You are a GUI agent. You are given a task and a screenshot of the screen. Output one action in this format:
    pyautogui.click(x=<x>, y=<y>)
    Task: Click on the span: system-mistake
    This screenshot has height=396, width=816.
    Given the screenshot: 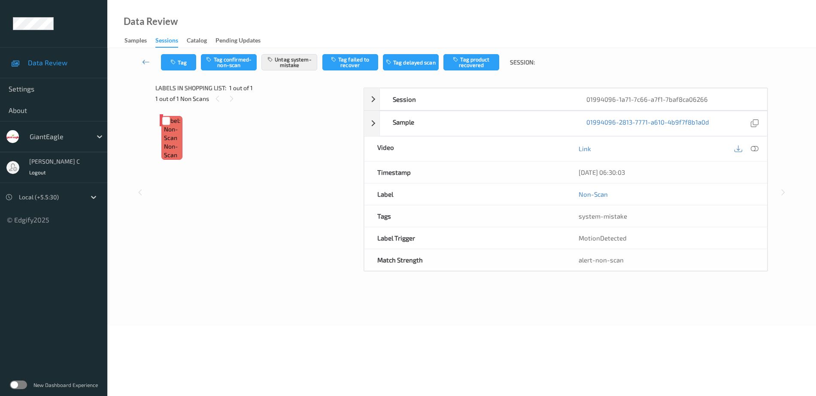 What is the action you would take?
    pyautogui.click(x=603, y=216)
    